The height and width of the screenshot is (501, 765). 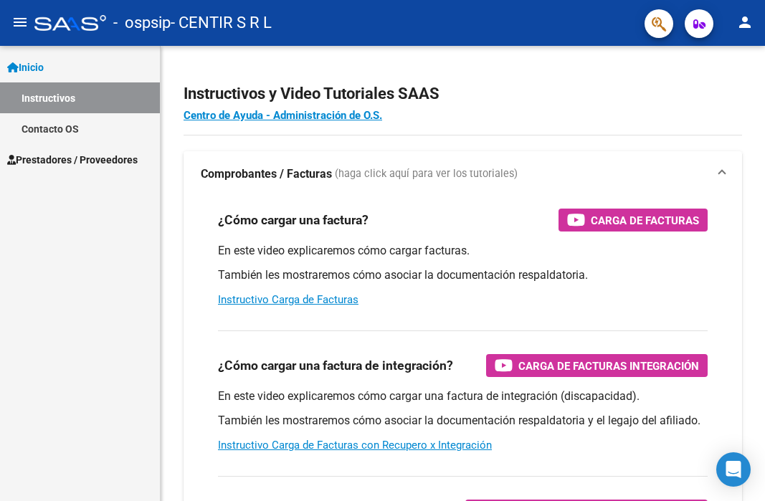 What do you see at coordinates (221, 23) in the screenshot?
I see `span: - CENTIR S R L` at bounding box center [221, 23].